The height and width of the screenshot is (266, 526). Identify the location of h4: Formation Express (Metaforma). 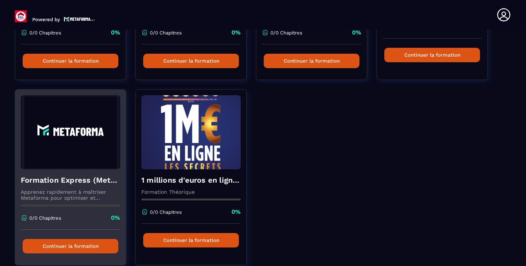
(71, 180).